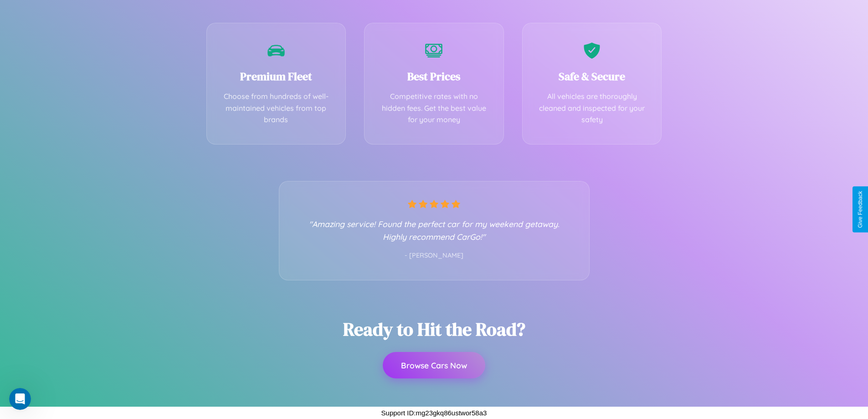 This screenshot has height=419, width=868. What do you see at coordinates (435, 329) in the screenshot?
I see `h2: Ready to Hit the Road?` at bounding box center [435, 329].